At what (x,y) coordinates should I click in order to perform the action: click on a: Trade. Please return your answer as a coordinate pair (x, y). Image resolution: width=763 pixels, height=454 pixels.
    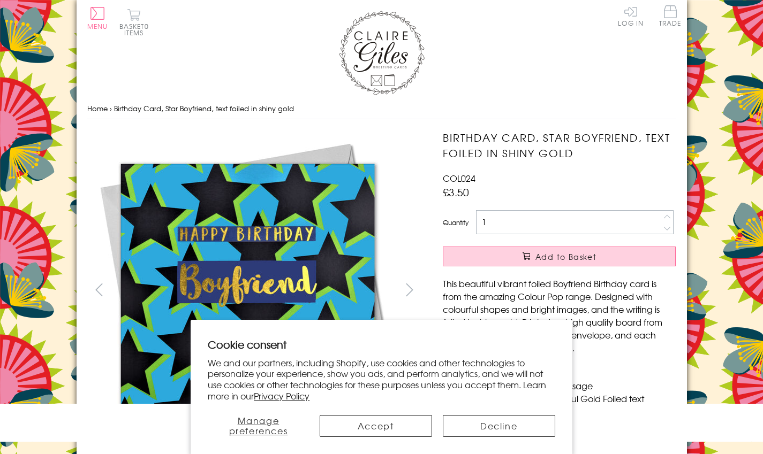
    Looking at the image, I should click on (670, 17).